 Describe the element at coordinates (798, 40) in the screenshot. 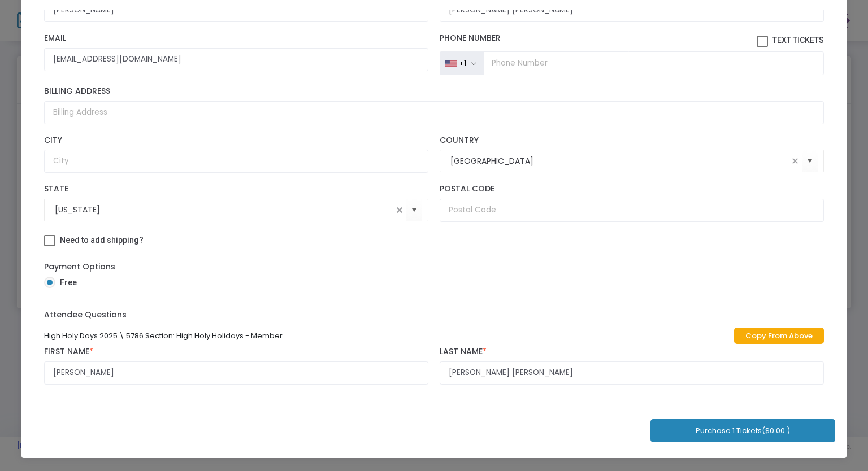

I see `span: Text Tickets` at that location.